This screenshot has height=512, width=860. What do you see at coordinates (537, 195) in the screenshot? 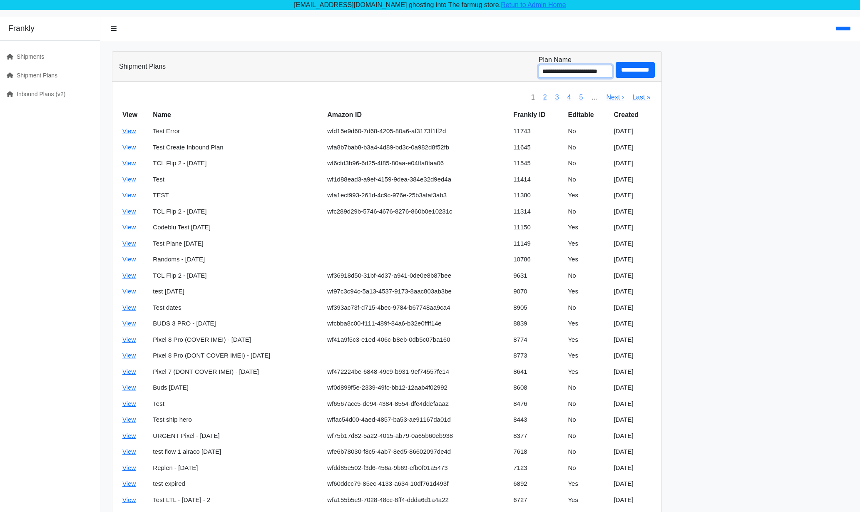
I see `td: 11380` at bounding box center [537, 195].